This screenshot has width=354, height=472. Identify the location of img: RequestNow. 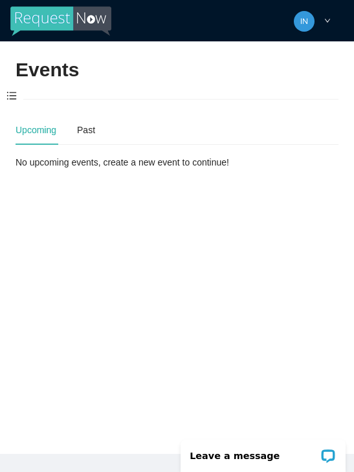
(61, 21).